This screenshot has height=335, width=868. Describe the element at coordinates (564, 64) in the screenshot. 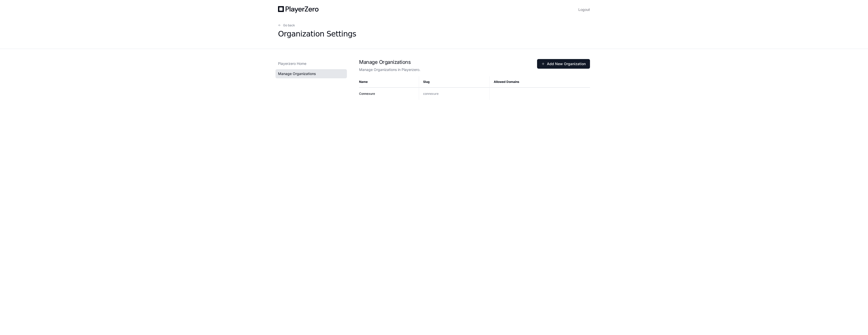

I see `span: Add New Organization` at that location.